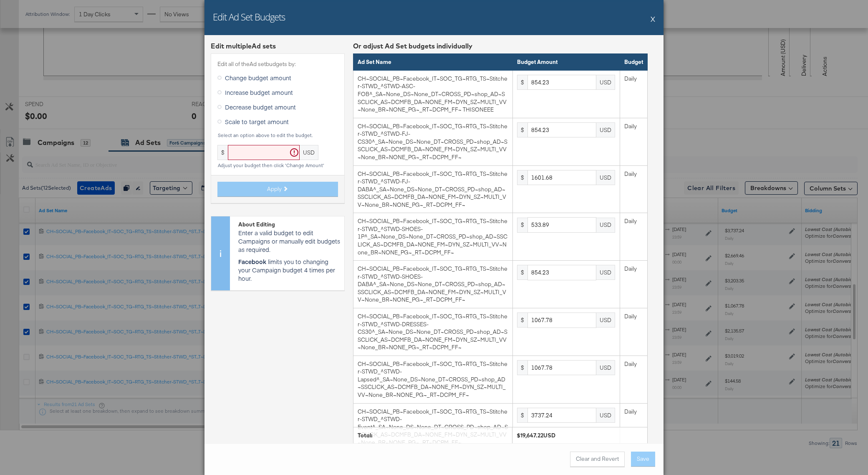 The width and height of the screenshot is (868, 475). I want to click on th: Ad Set Name, so click(433, 62).